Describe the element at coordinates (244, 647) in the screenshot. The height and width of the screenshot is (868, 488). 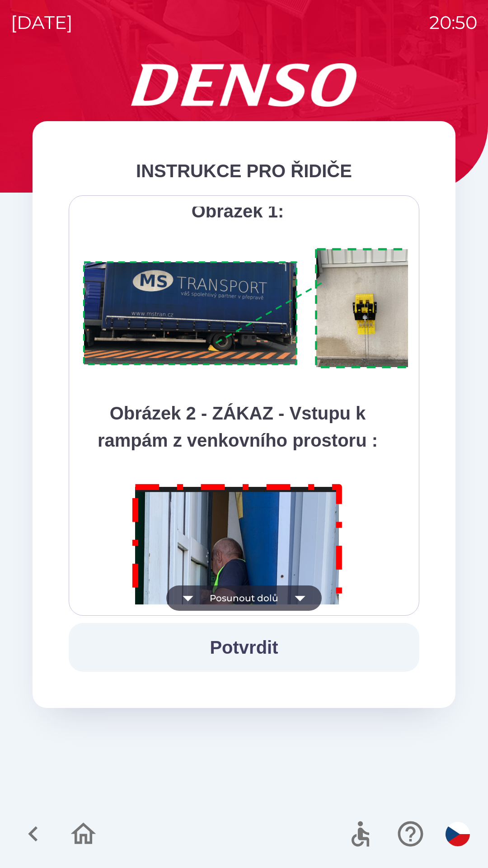
I see `button: Potvrdit` at that location.